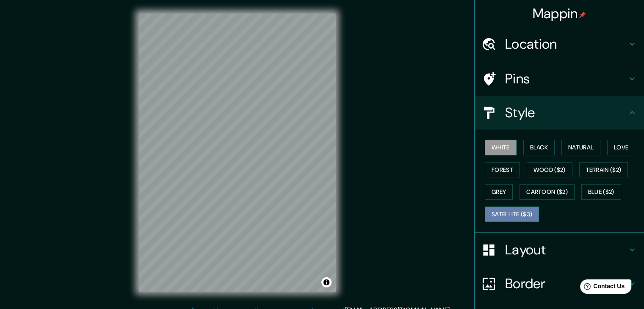  I want to click on button: Terrain ($2), so click(604, 170).